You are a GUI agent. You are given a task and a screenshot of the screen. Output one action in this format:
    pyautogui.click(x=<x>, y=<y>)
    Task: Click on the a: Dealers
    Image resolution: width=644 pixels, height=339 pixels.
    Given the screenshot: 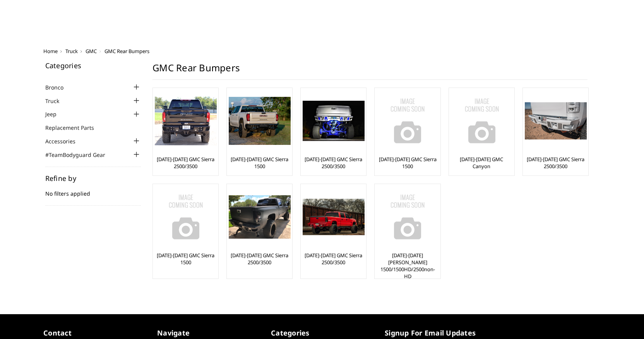 What is the action you would take?
    pyautogui.click(x=345, y=32)
    